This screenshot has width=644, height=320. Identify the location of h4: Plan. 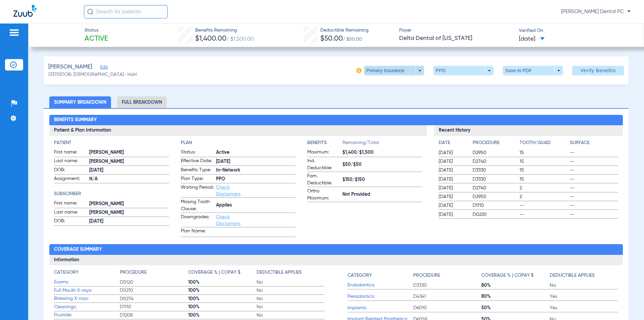
(238, 143).